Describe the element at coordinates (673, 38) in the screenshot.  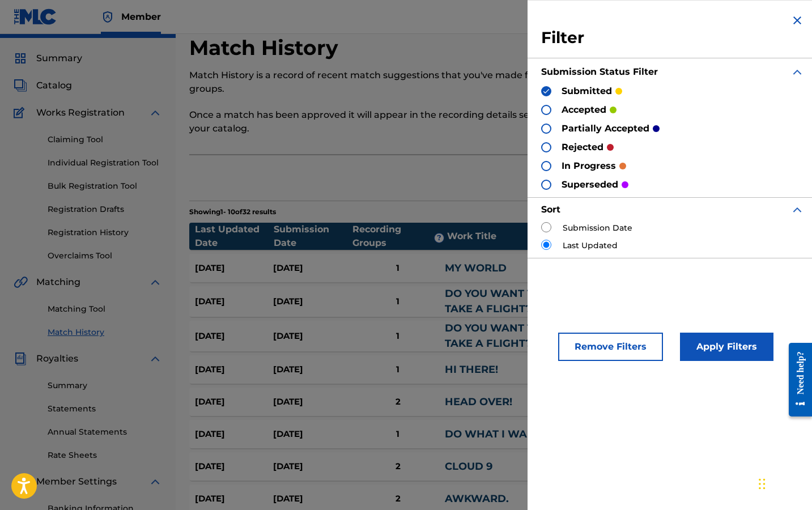
I see `h3: Filter` at that location.